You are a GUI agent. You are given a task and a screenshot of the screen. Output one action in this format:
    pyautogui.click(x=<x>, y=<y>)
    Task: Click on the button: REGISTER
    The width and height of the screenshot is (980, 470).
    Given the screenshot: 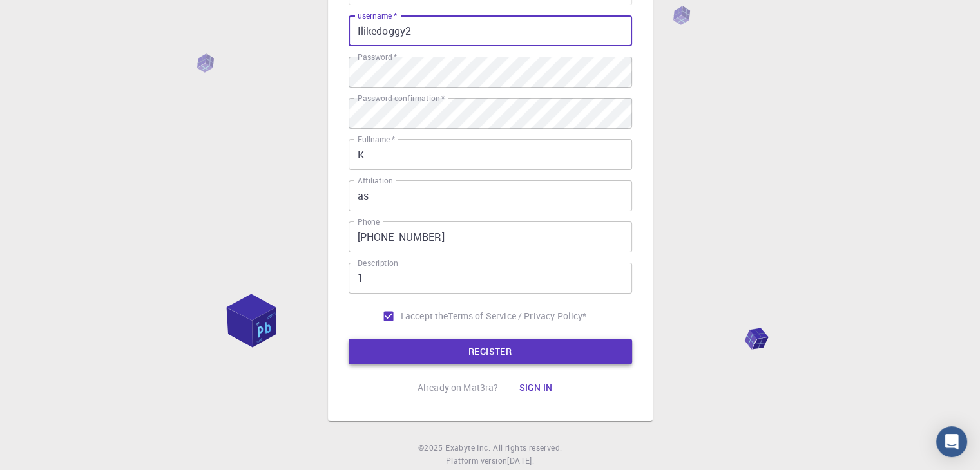 What is the action you would take?
    pyautogui.click(x=491, y=352)
    